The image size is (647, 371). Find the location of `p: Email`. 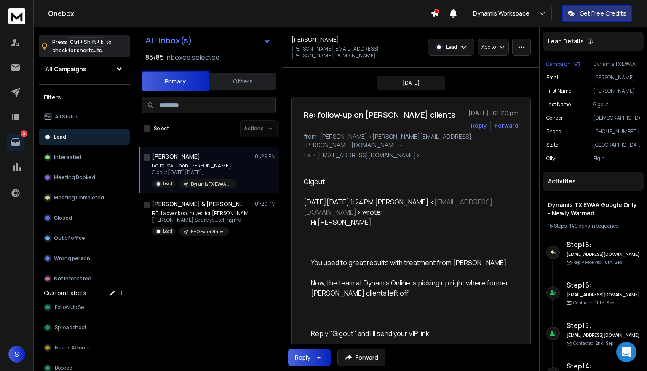

p: Email is located at coordinates (553, 78).